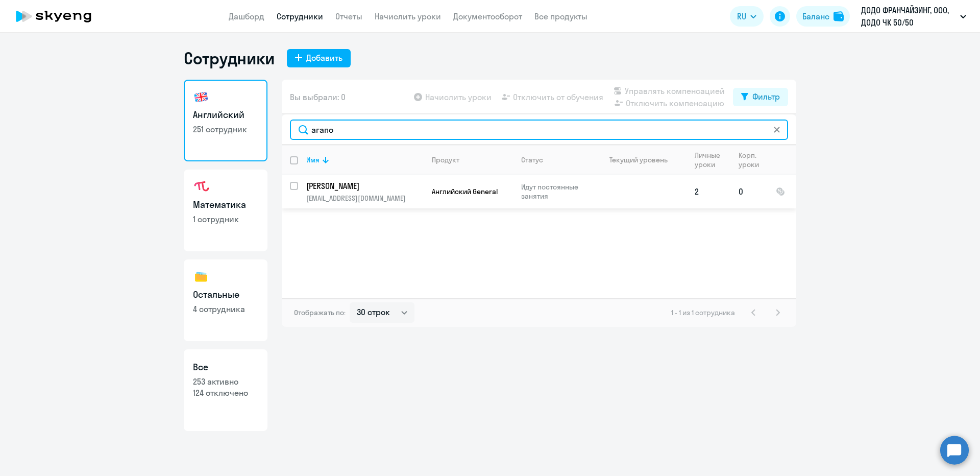  Describe the element at coordinates (225, 115) in the screenshot. I see `h3: Английский` at that location.